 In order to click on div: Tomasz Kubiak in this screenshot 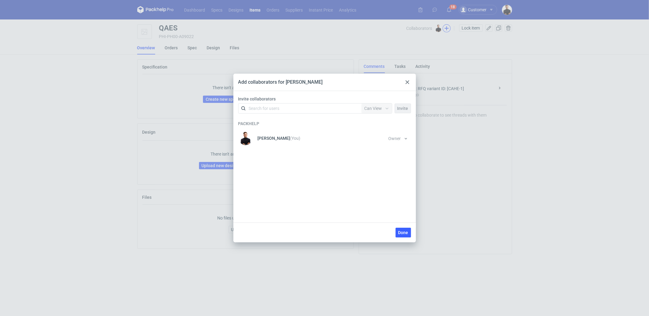, I will do `click(245, 138)`.